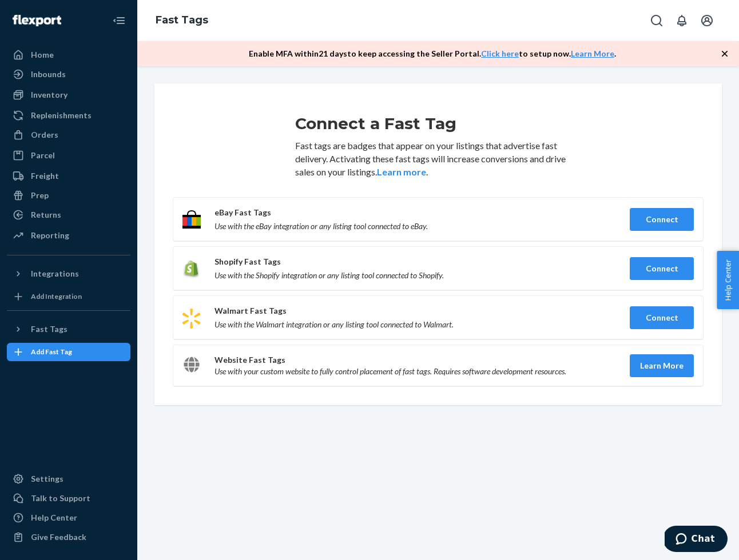 The image size is (739, 560). Describe the element at coordinates (51, 352) in the screenshot. I see `div: Add Fast Tag` at that location.